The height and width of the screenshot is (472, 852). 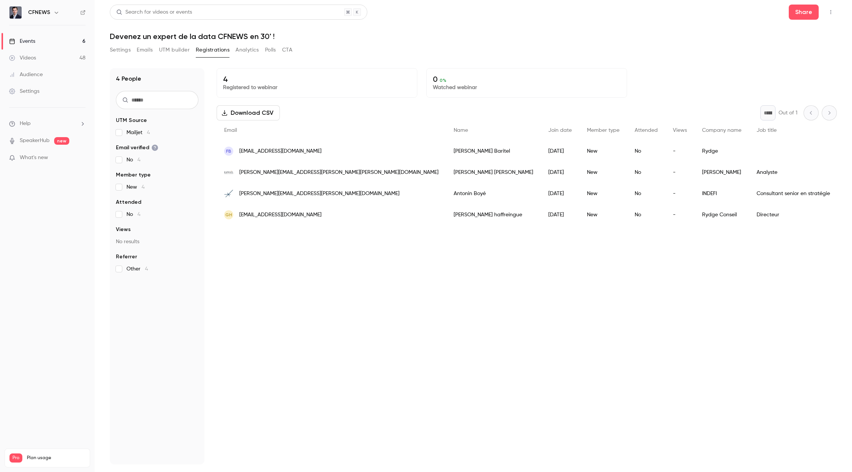 I want to click on li: help-dropdown-opener, so click(x=47, y=123).